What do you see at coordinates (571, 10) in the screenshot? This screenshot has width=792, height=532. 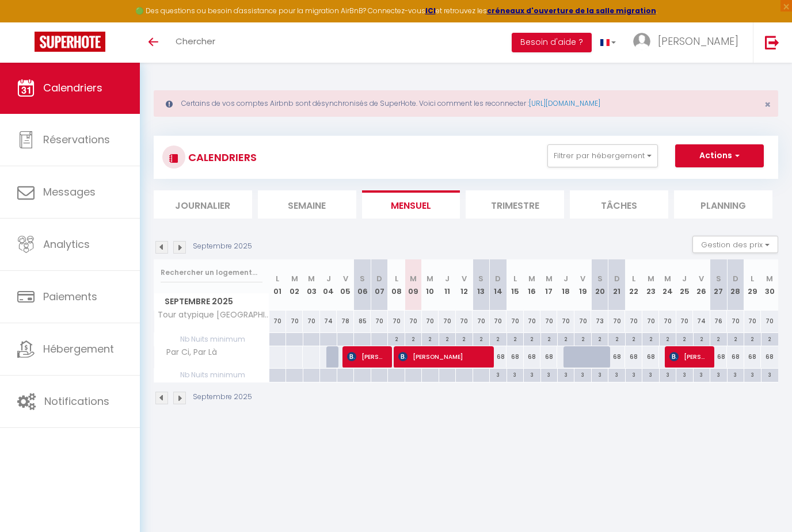 I see `a: créneaux d'ouverture de la salle migration` at bounding box center [571, 10].